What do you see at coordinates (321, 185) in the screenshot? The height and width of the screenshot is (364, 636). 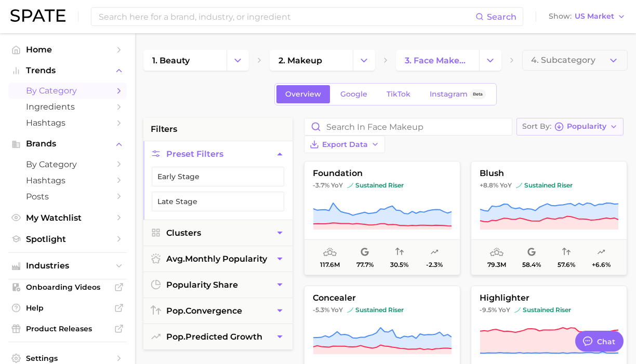 I see `span: -3.7%` at bounding box center [321, 185].